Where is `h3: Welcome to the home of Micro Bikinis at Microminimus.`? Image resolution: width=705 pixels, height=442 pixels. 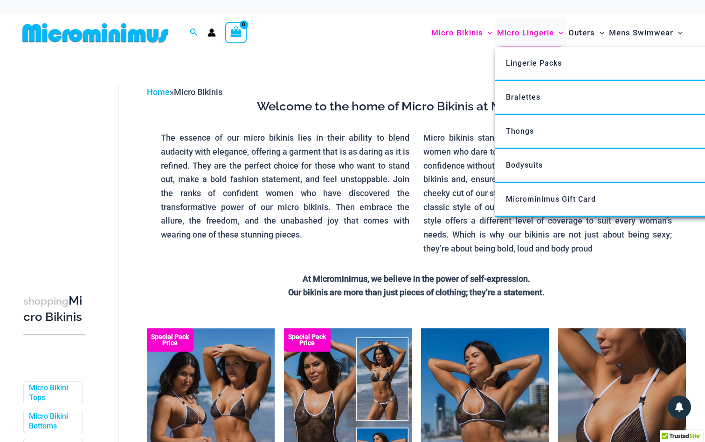
h3: Welcome to the home of Micro Bikinis at Microminimus. is located at coordinates (416, 107).